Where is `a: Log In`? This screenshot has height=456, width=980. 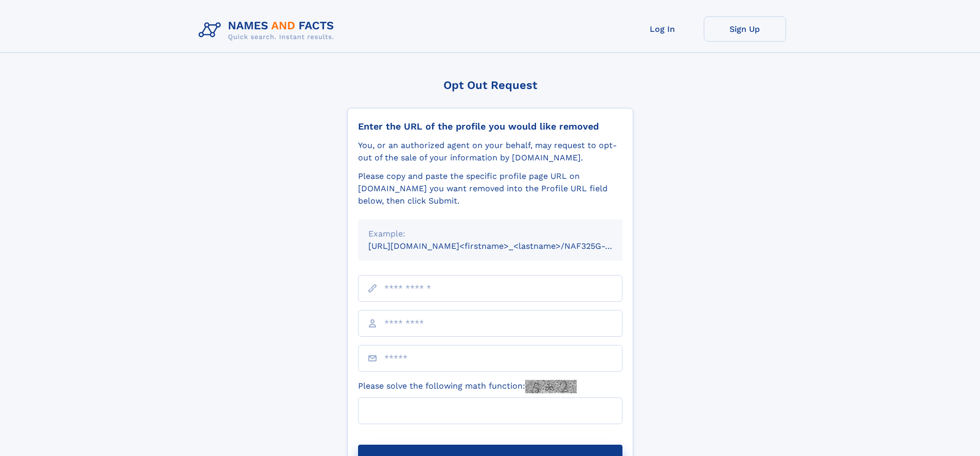 a: Log In is located at coordinates (663, 29).